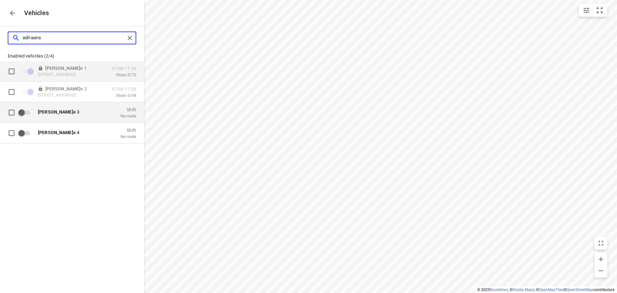 The height and width of the screenshot is (293, 617). I want to click on button: Fit zoom, so click(600, 10).